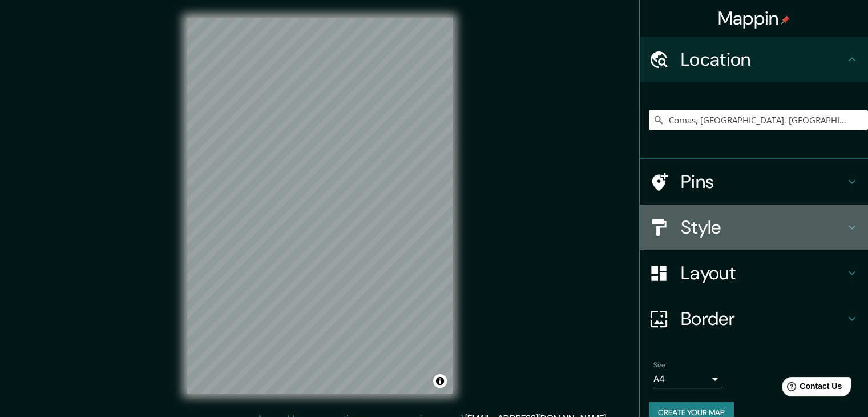 The height and width of the screenshot is (417, 868). What do you see at coordinates (320, 205) in the screenshot?
I see `canvas: Map` at bounding box center [320, 205].